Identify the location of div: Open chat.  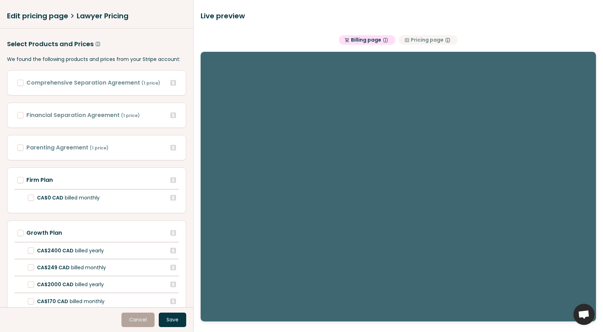
(584, 314).